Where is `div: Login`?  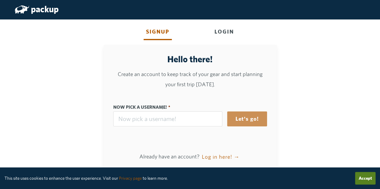
div: Login is located at coordinates (224, 32).